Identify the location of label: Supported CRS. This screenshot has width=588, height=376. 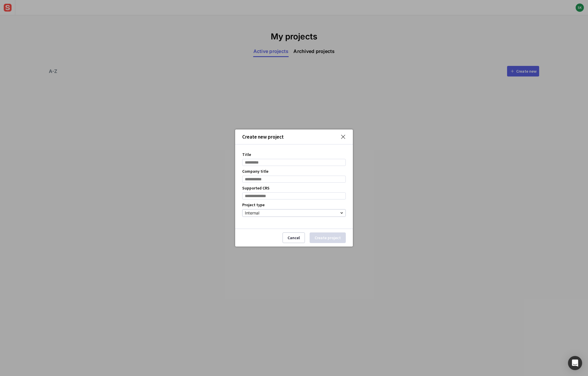
(256, 188).